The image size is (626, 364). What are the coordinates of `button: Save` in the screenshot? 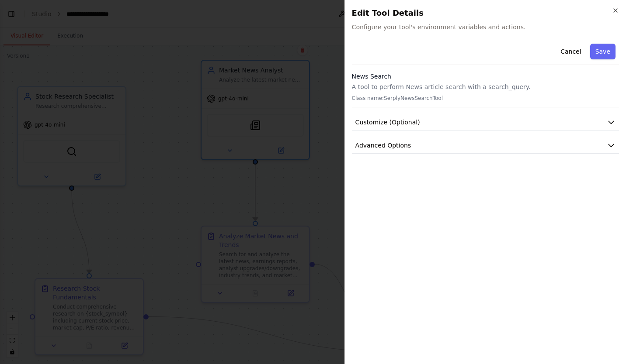 It's located at (603, 51).